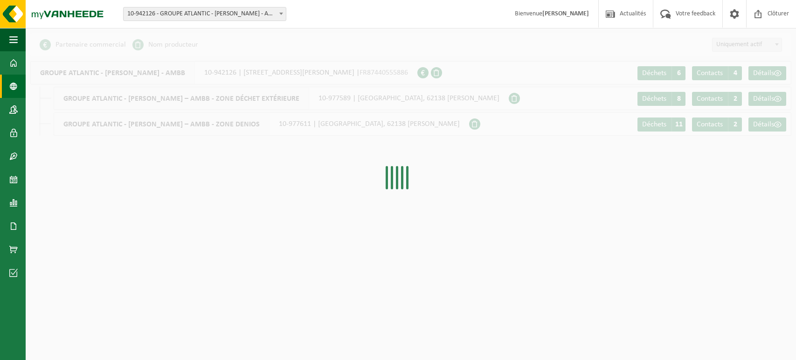  I want to click on a: Déchets 6, so click(661, 73).